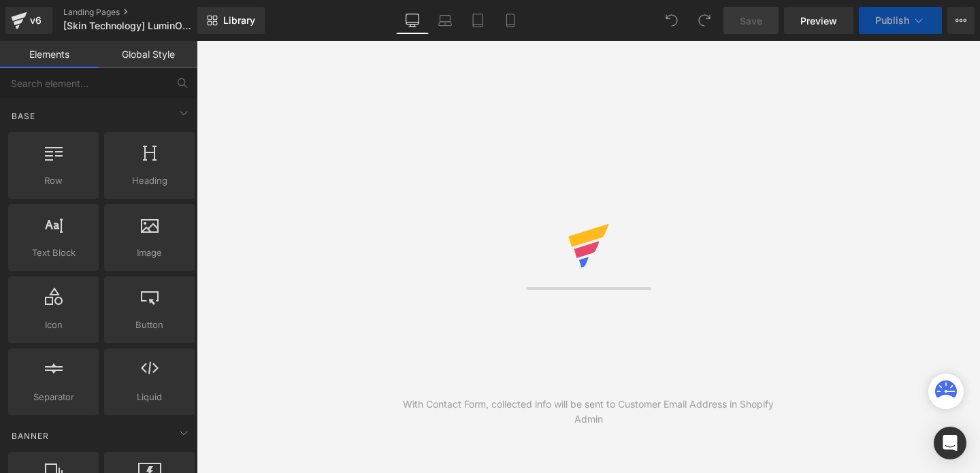  Describe the element at coordinates (53, 396) in the screenshot. I see `span: Separator` at that location.